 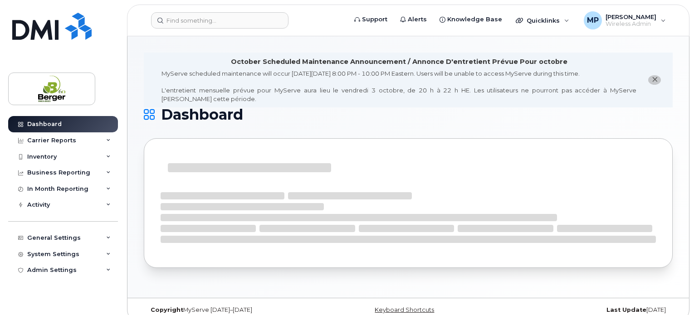 What do you see at coordinates (627, 310) in the screenshot?
I see `strong: Last Update` at bounding box center [627, 310].